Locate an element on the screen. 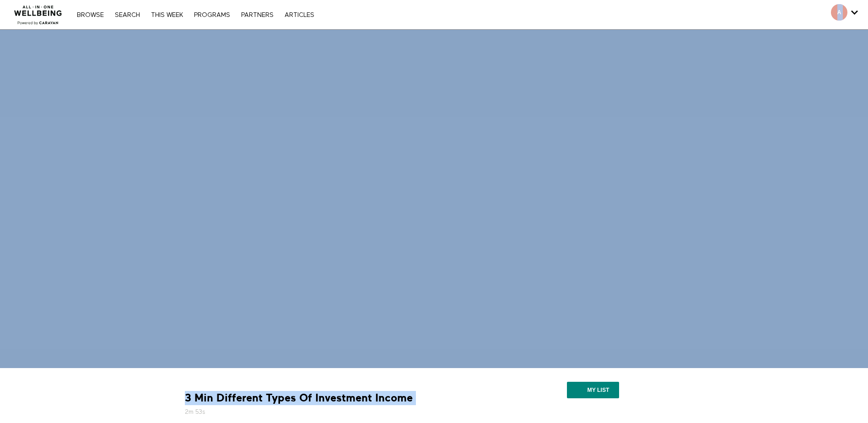  button: My list is located at coordinates (592, 390).